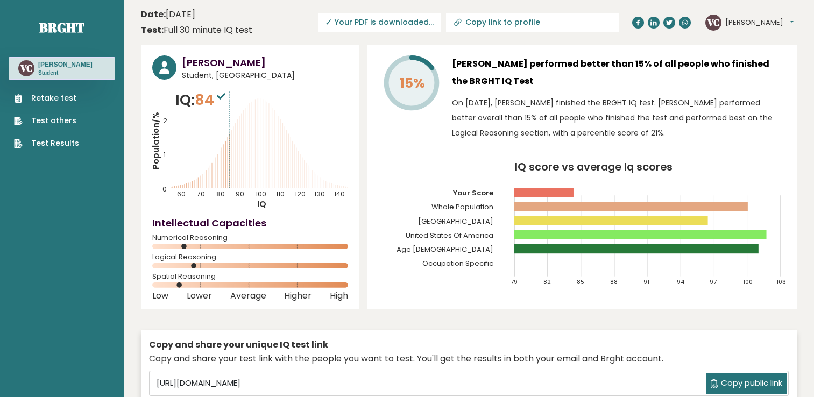  What do you see at coordinates (300, 194) in the screenshot?
I see `tspan: 120` at bounding box center [300, 194].